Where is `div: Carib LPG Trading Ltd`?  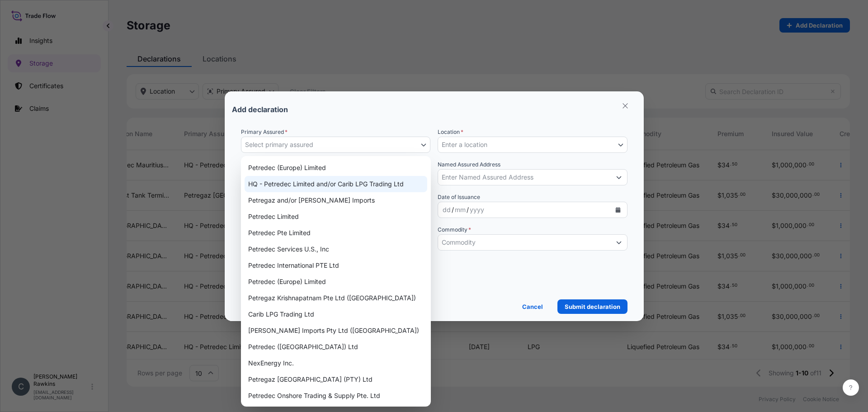 div: Carib LPG Trading Ltd is located at coordinates (336, 315).